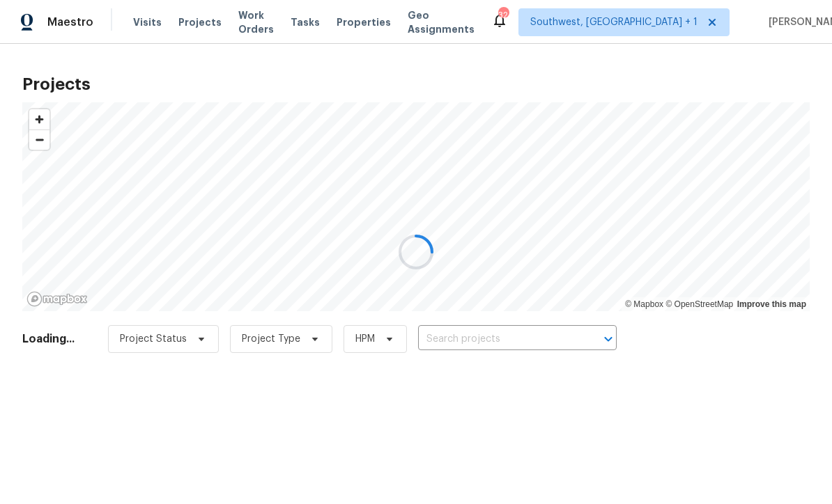 Image resolution: width=832 pixels, height=504 pixels. What do you see at coordinates (503, 16) in the screenshot?
I see `div: 32` at bounding box center [503, 16].